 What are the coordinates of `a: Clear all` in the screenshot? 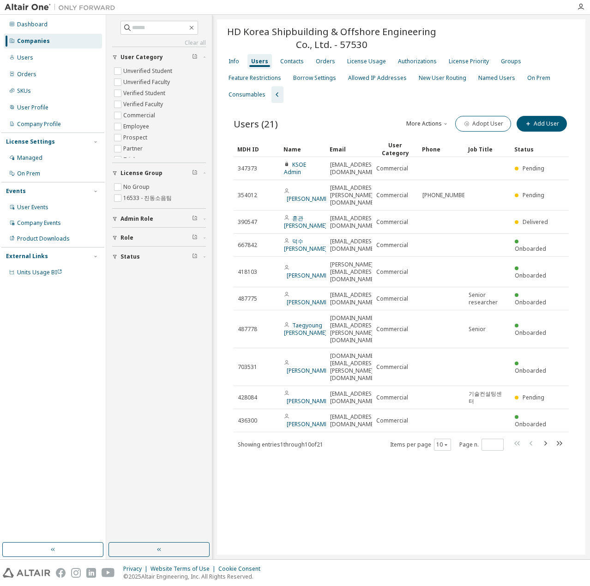 It's located at (159, 43).